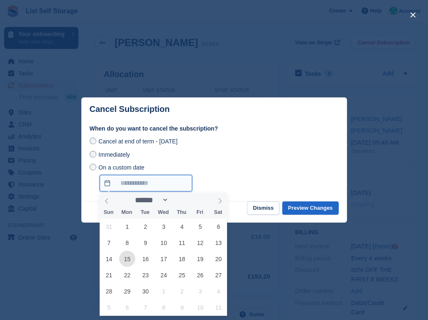 This screenshot has width=428, height=320. What do you see at coordinates (200, 213) in the screenshot?
I see `span: Fri` at bounding box center [200, 213].